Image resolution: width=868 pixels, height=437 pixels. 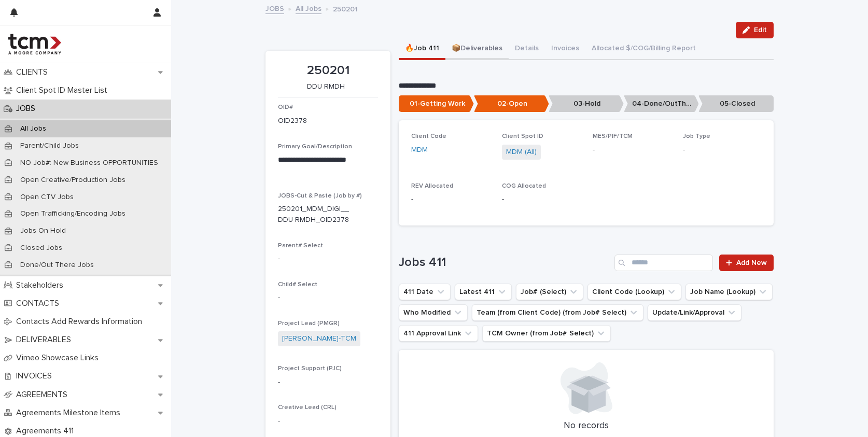 What do you see at coordinates (586, 426) in the screenshot?
I see `p: No records` at bounding box center [586, 426].